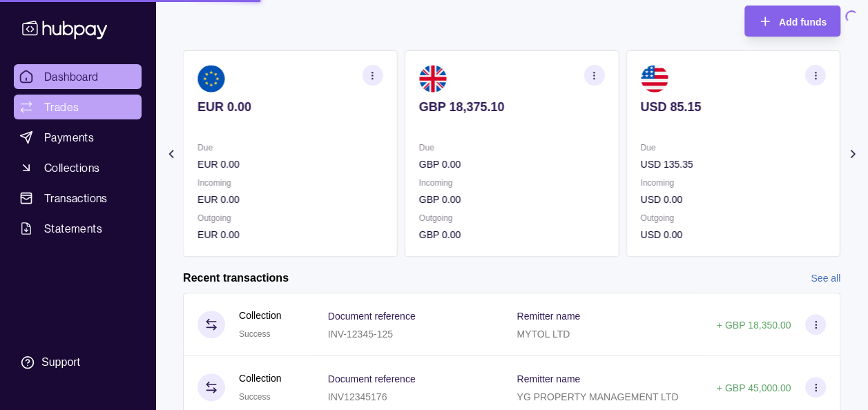 This screenshot has width=868, height=410. I want to click on span: Statements, so click(73, 228).